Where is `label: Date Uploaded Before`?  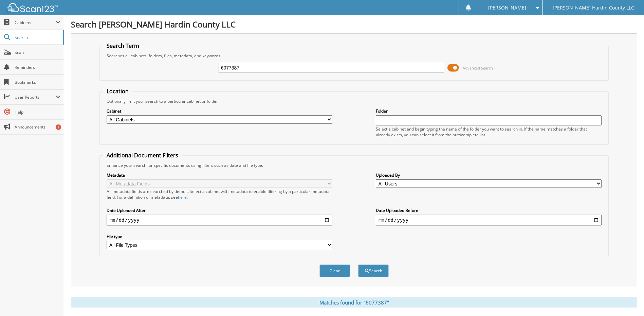
label: Date Uploaded Before is located at coordinates (489, 210).